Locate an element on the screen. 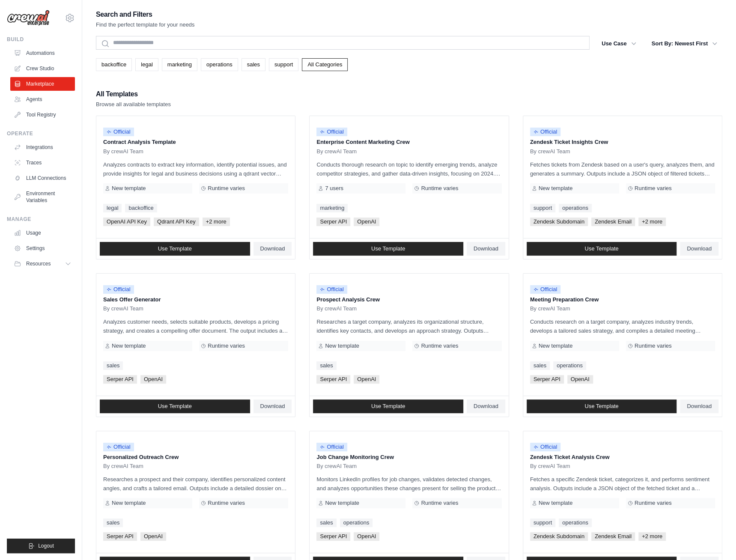 The width and height of the screenshot is (736, 560). p: Job Change Monitoring Crew is located at coordinates (409, 457).